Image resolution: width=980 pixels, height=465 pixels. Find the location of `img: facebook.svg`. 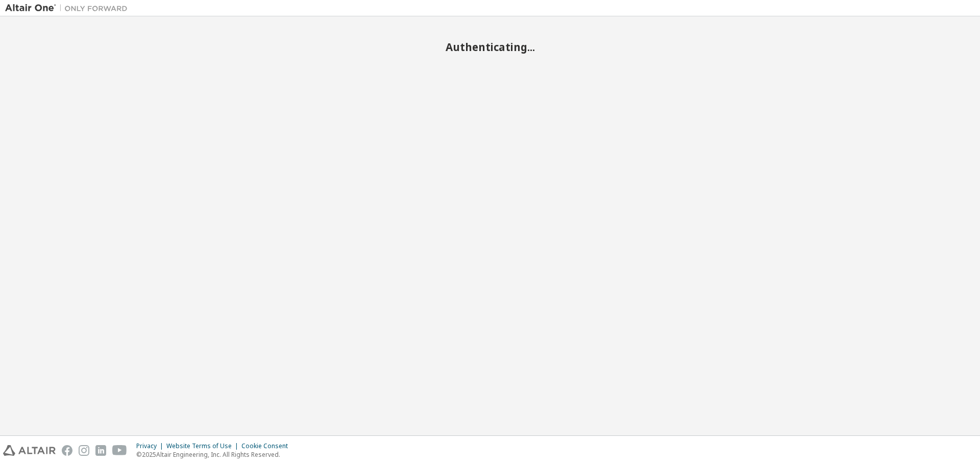

img: facebook.svg is located at coordinates (67, 451).